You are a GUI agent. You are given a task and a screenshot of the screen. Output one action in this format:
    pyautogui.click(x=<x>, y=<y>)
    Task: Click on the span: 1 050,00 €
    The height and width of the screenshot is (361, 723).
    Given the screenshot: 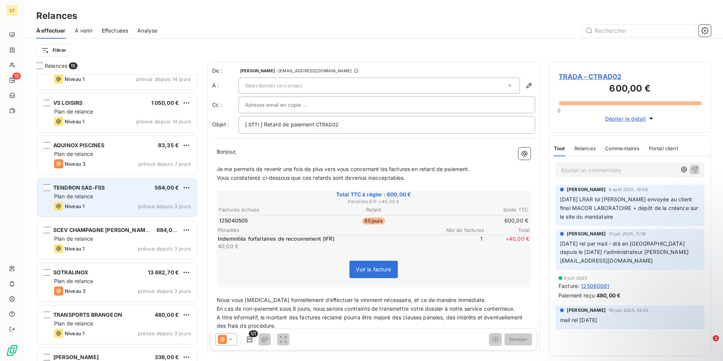 What is the action you would take?
    pyautogui.click(x=165, y=102)
    